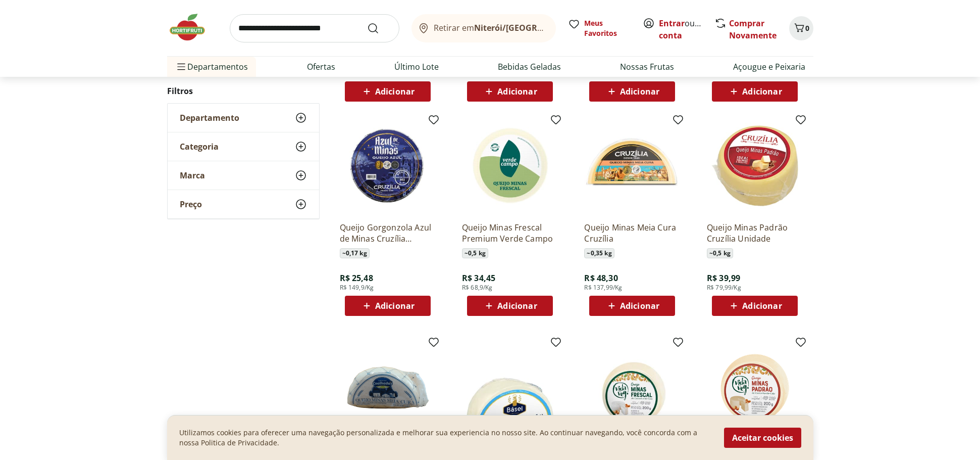  Describe the element at coordinates (192, 176) in the screenshot. I see `span: Marca` at that location.